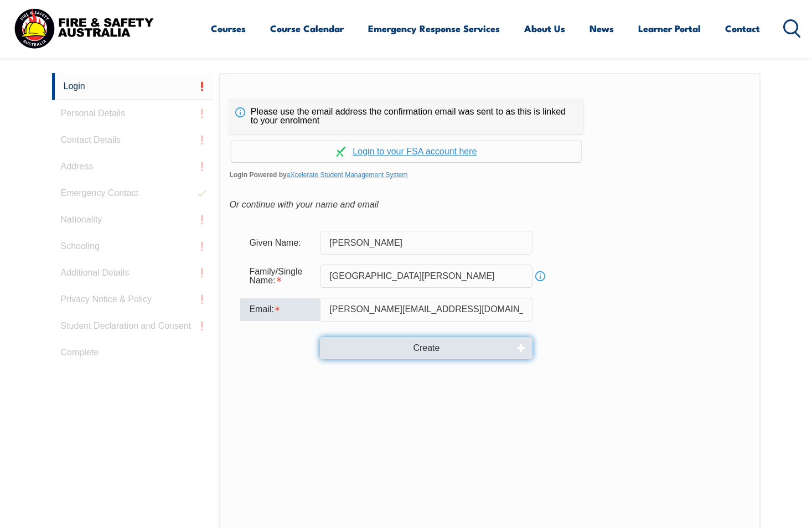  Describe the element at coordinates (341, 152) in the screenshot. I see `img: Log in withaxcelerate` at that location.